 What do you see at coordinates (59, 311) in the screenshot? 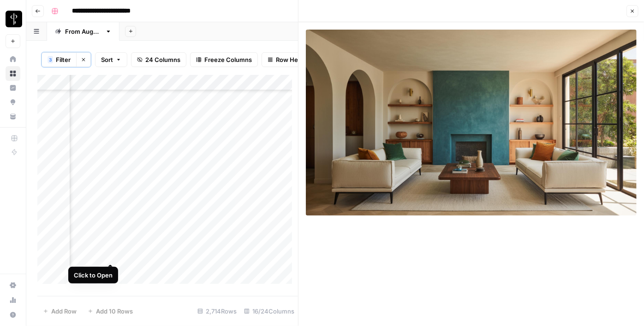
I see `button: Add Row` at bounding box center [59, 311].